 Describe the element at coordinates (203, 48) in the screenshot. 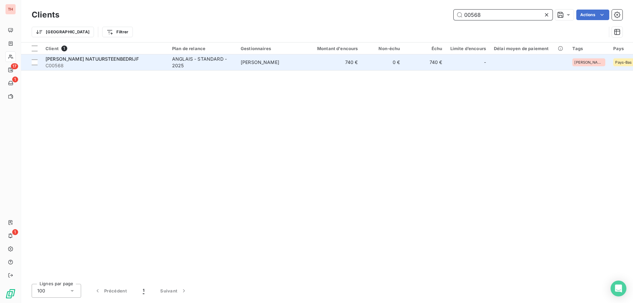

I see `div: Plan de relance` at that location.